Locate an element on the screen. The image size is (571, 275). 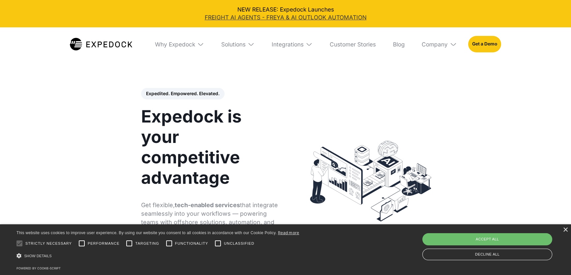
span: Strictly necessary is located at coordinates (48, 244).